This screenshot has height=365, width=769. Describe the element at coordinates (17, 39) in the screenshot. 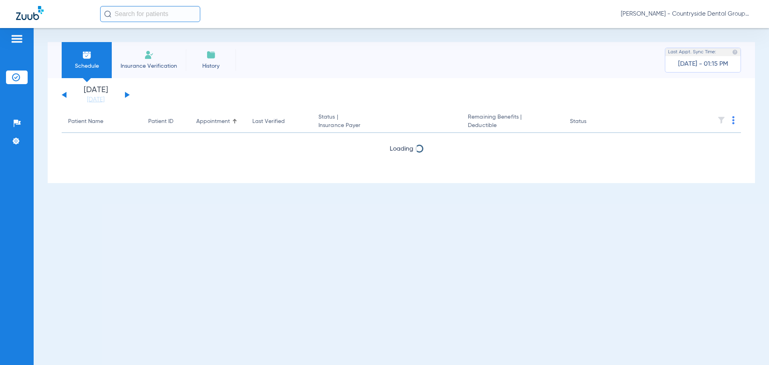

I see `img: hamburger-icon` at that location.